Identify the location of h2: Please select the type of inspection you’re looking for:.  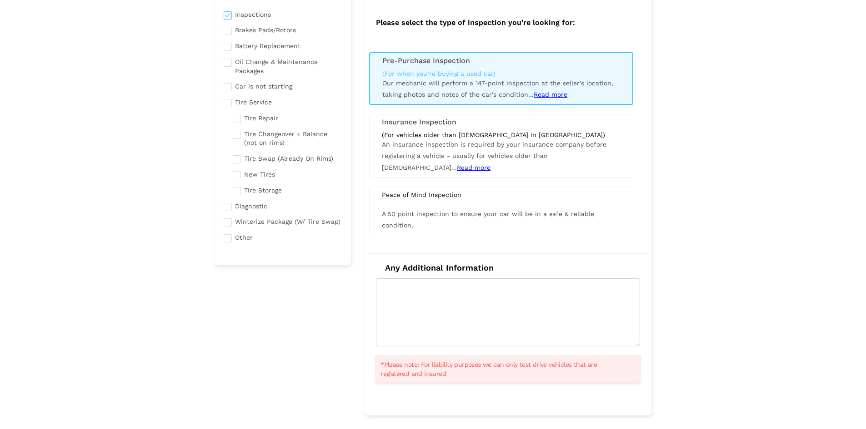
(508, 21).